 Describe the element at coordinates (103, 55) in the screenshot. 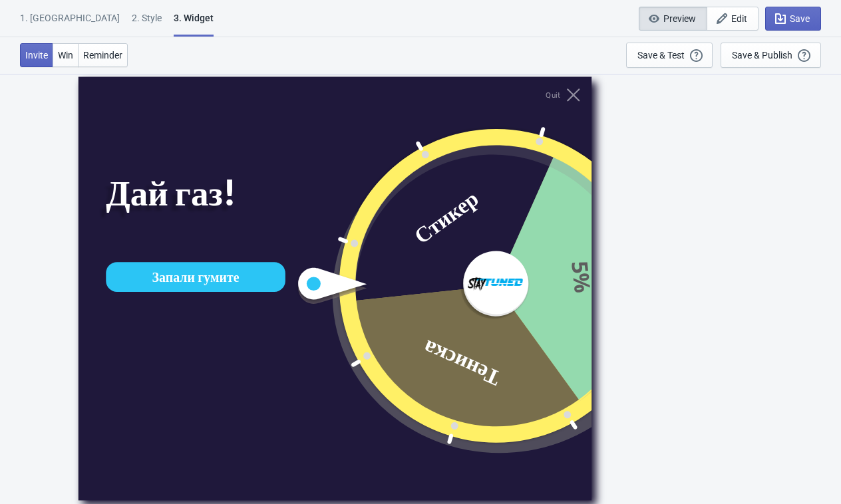

I see `button: Reminder` at that location.